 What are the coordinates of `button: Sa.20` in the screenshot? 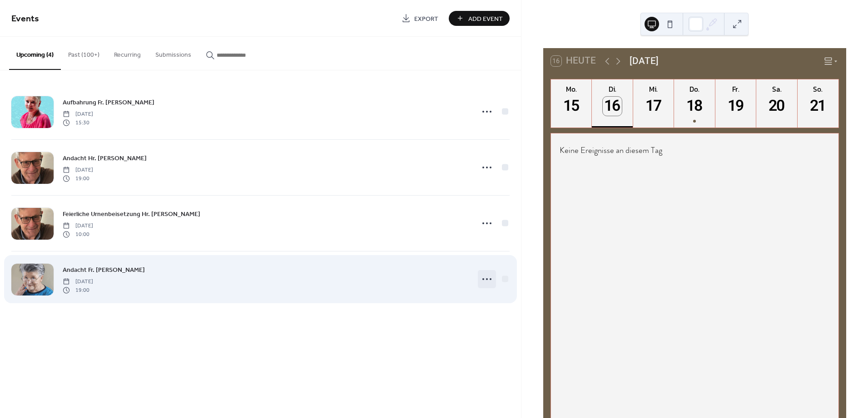 It's located at (777, 104).